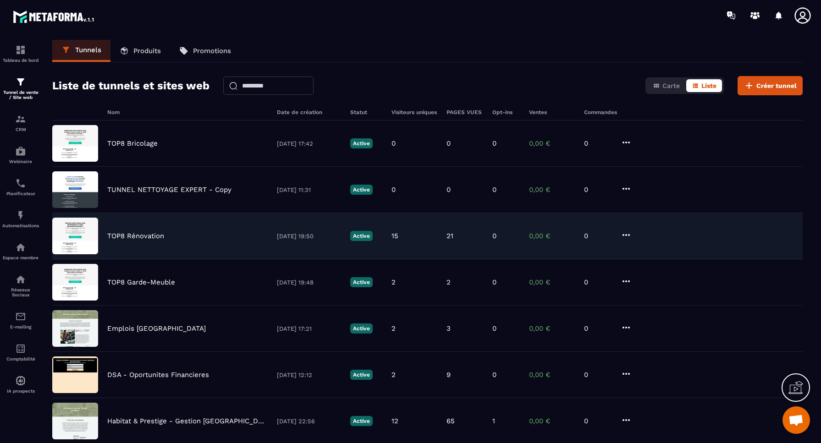  Describe the element at coordinates (158, 375) in the screenshot. I see `p: DSA - Oportunites Financieres` at that location.